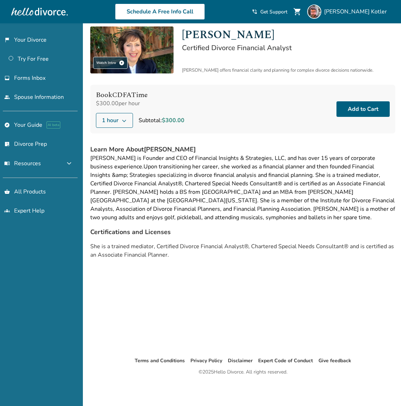  What do you see at coordinates (7, 144) in the screenshot?
I see `span: list_alt_check` at bounding box center [7, 144].